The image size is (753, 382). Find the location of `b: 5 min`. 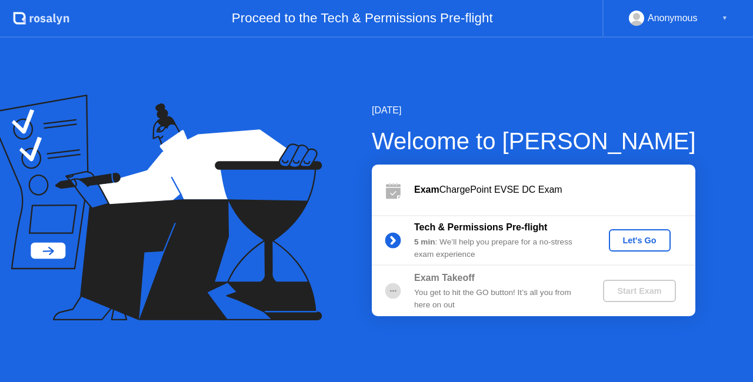

b: 5 min is located at coordinates (425, 242).